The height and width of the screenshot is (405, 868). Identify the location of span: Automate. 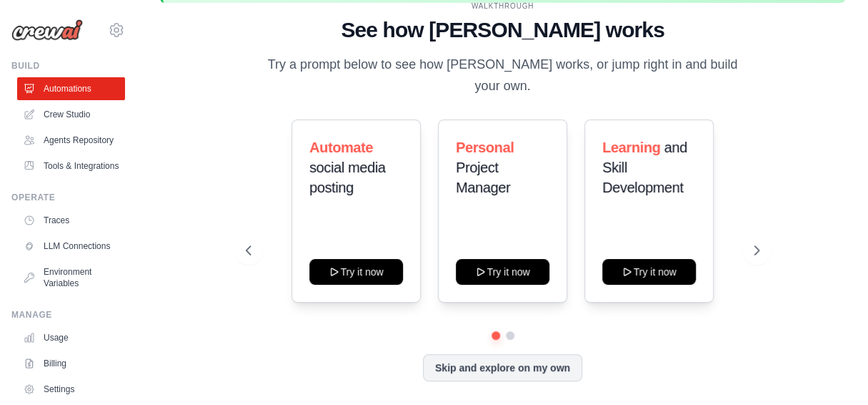
(341, 147).